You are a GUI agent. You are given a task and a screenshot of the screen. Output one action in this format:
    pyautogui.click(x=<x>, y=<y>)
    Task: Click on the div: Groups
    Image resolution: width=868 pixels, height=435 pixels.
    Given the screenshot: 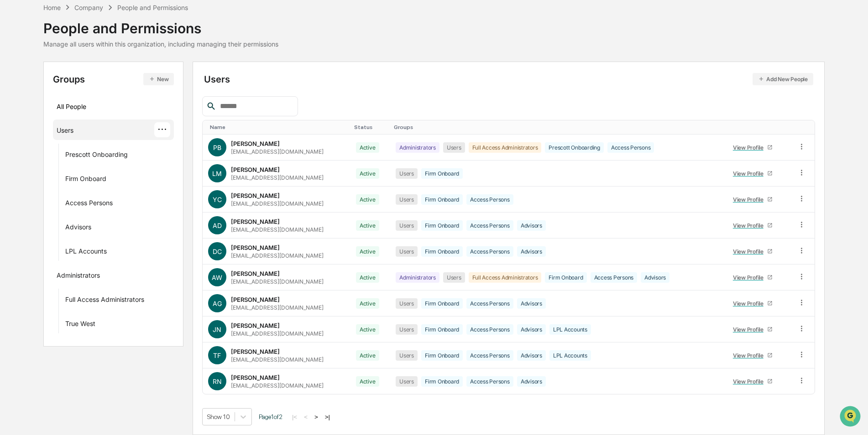 What is the action you would take?
    pyautogui.click(x=113, y=79)
    